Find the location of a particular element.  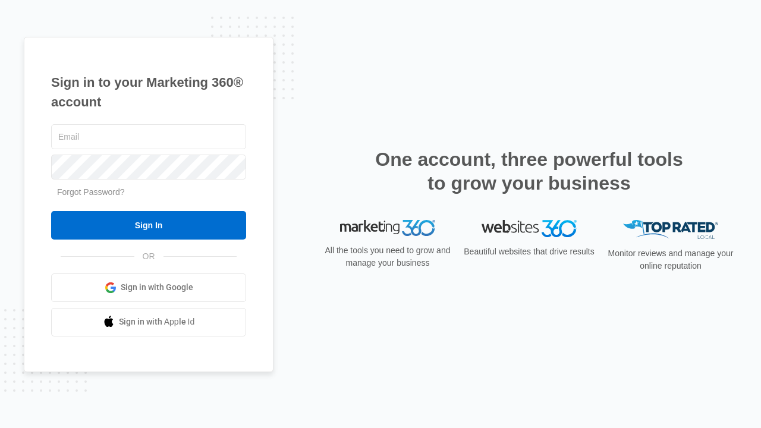

a: Sign in with Apple Id is located at coordinates (149, 322).